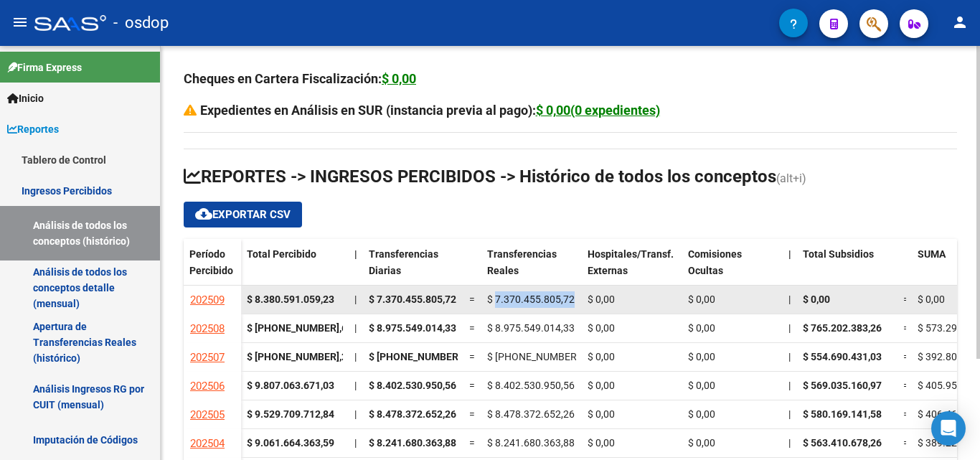  Describe the element at coordinates (403, 262) in the screenshot. I see `span: Transferencias Diarias` at that location.